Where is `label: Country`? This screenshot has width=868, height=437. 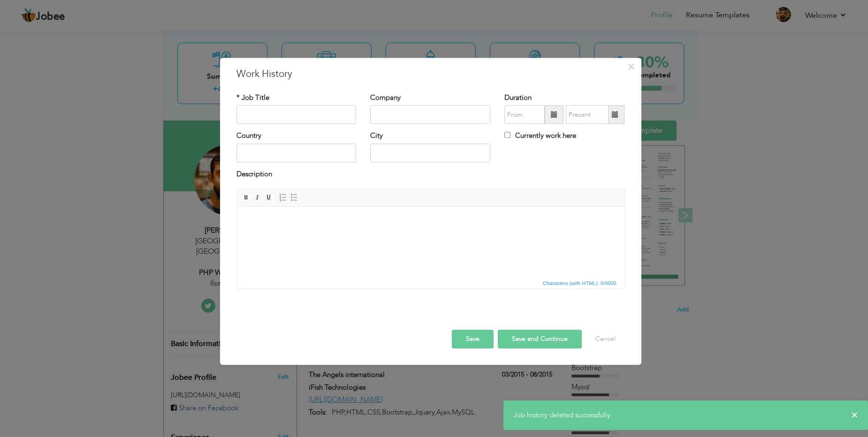
label: Country is located at coordinates (249, 136).